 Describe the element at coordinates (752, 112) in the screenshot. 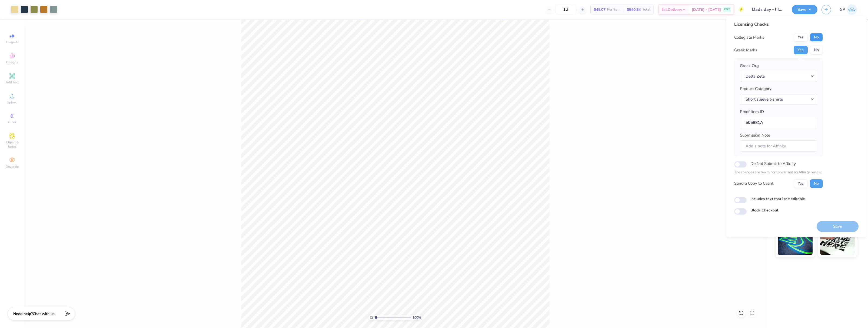

I see `label: Proof Item ID` at that location.